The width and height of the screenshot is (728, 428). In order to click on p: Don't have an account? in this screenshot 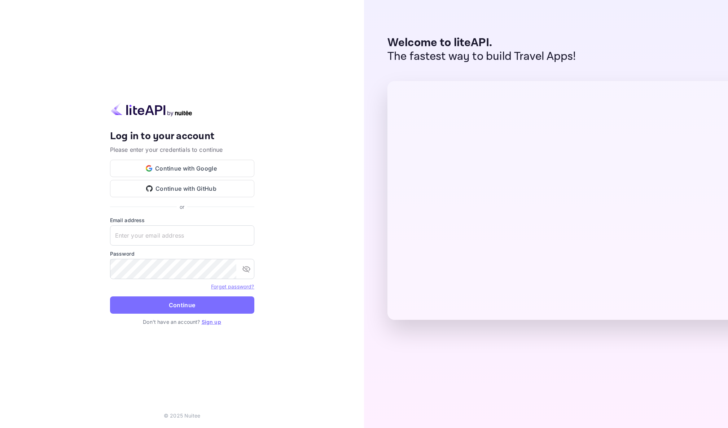, I will do `click(182, 322)`.